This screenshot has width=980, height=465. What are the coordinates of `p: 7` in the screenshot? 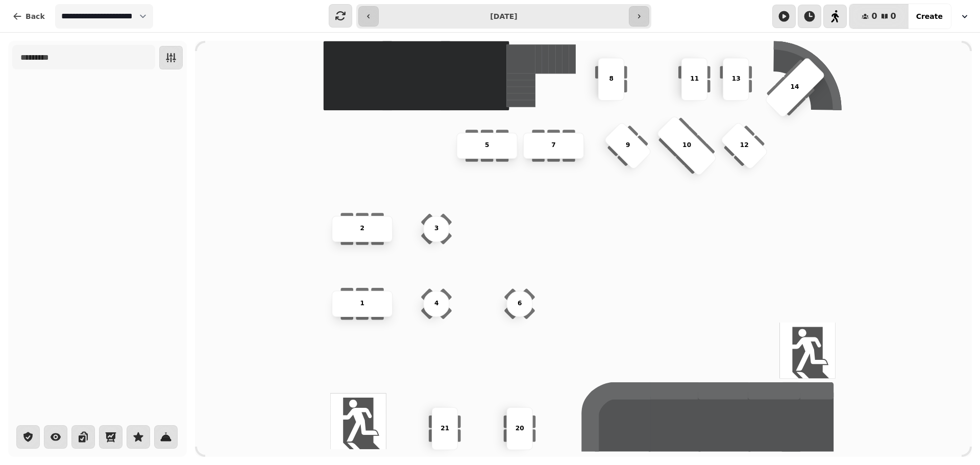 It's located at (553, 145).